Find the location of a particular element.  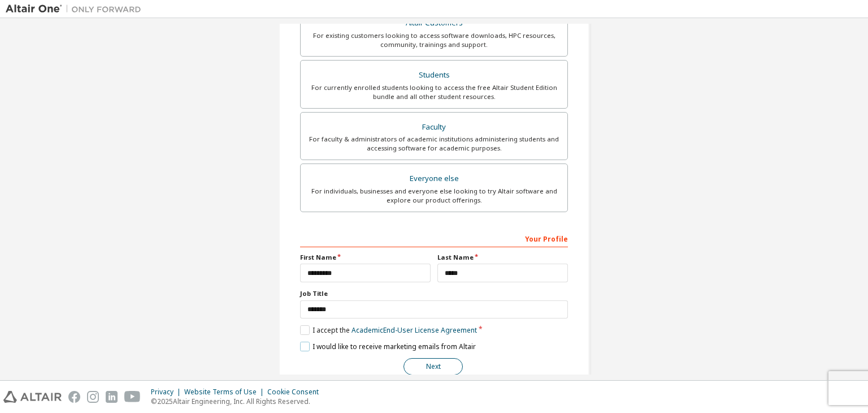

img: instagram.svg is located at coordinates (93, 397).